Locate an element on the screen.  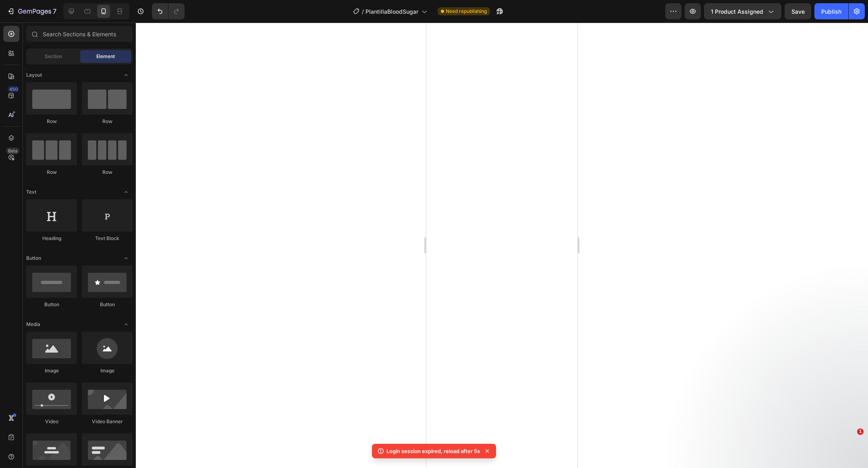
span: PlantillaBloodSugar is located at coordinates (392, 11).